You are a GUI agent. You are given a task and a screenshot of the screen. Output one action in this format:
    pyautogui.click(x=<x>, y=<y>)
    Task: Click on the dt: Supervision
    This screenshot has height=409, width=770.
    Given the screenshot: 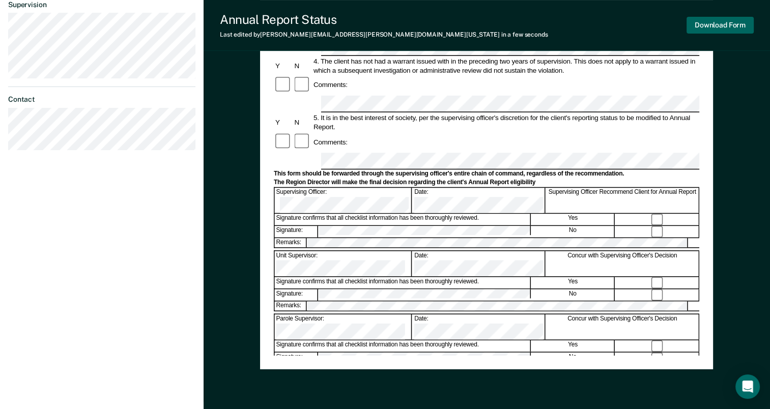 What is the action you would take?
    pyautogui.click(x=102, y=5)
    